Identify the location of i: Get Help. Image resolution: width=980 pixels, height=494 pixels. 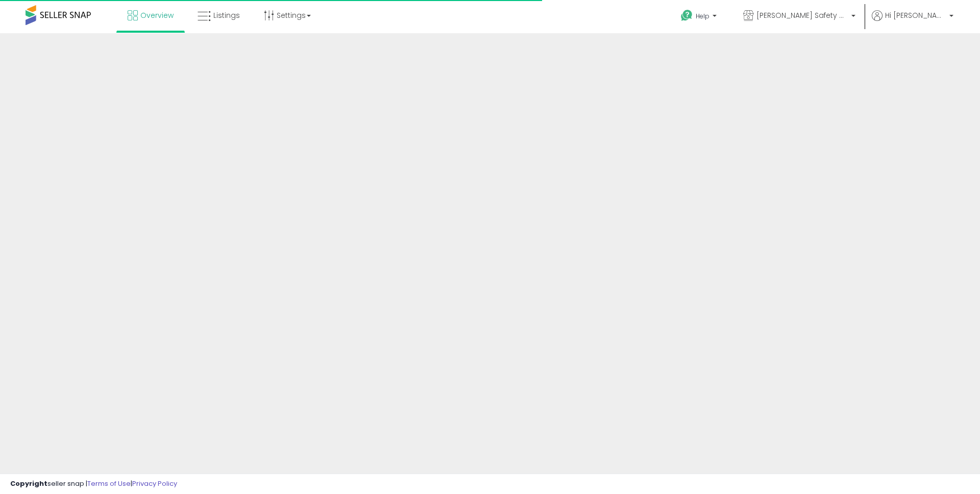
(687, 16).